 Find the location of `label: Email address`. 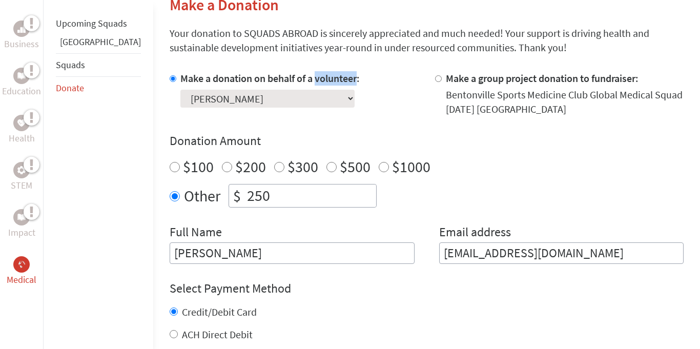

label: Email address is located at coordinates (475, 233).